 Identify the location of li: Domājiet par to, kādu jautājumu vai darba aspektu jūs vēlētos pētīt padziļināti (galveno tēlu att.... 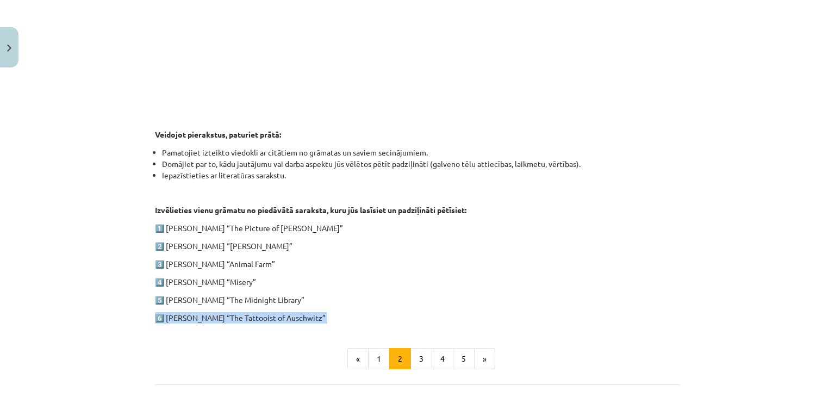
(421, 164).